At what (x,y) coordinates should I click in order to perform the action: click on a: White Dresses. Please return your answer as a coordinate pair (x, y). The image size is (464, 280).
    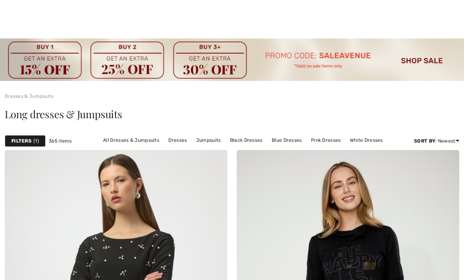
    Looking at the image, I should click on (366, 140).